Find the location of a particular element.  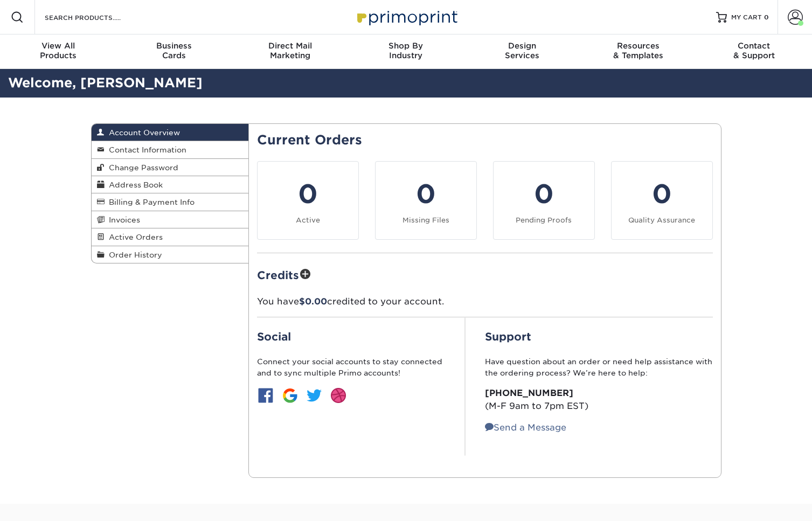

div: Cards is located at coordinates (173, 51).